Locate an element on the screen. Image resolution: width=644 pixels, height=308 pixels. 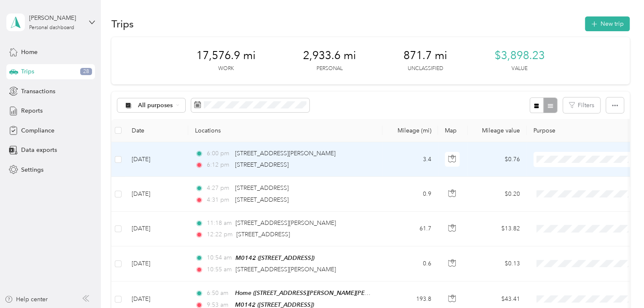
span: Trips is located at coordinates (28, 72).